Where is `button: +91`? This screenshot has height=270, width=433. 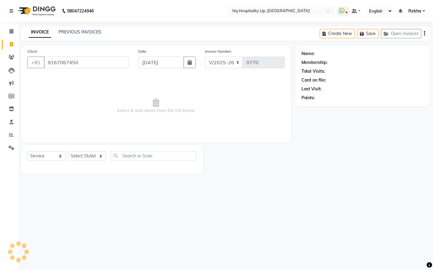
button: +91 is located at coordinates (36, 62).